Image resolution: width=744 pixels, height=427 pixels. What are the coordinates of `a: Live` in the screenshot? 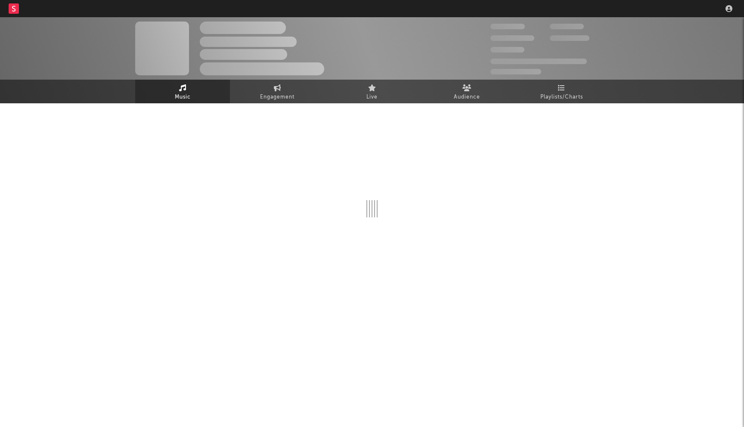 It's located at (372, 91).